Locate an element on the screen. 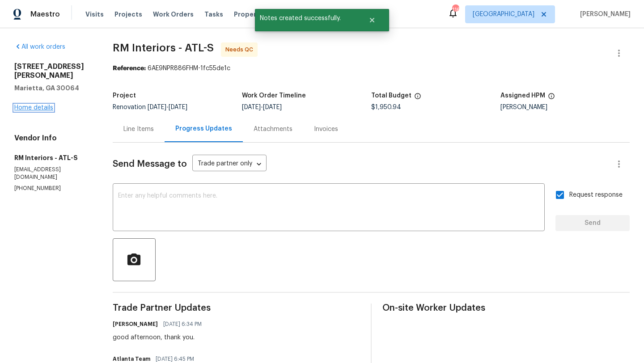 Image resolution: width=644 pixels, height=363 pixels. span: RM Interiors - ATL-S is located at coordinates (163, 48).